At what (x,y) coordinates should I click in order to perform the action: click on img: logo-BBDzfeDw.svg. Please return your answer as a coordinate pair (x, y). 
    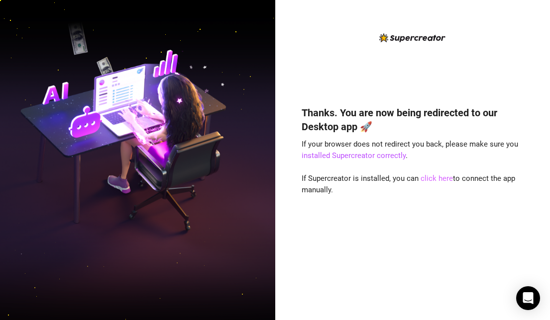
    Looking at the image, I should click on (412, 38).